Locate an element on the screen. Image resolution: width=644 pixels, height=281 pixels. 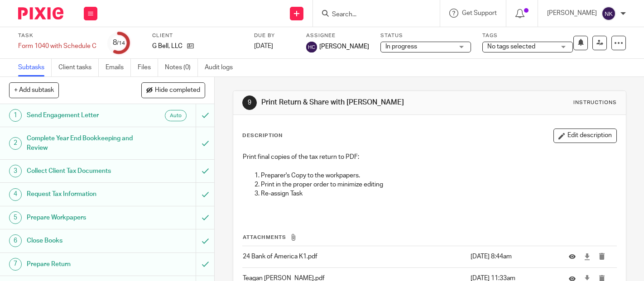
p: Description is located at coordinates (262, 136).